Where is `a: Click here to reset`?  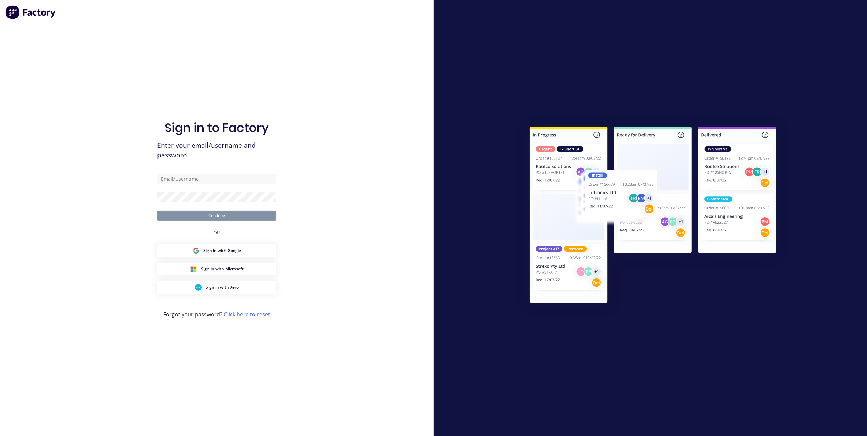 a: Click here to reset is located at coordinates (247, 314).